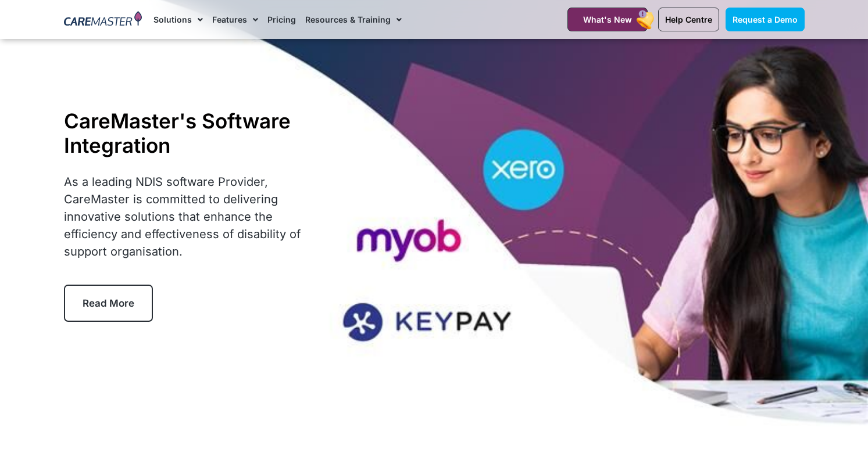 This screenshot has width=868, height=467. What do you see at coordinates (688, 19) in the screenshot?
I see `a: Help Centre` at bounding box center [688, 19].